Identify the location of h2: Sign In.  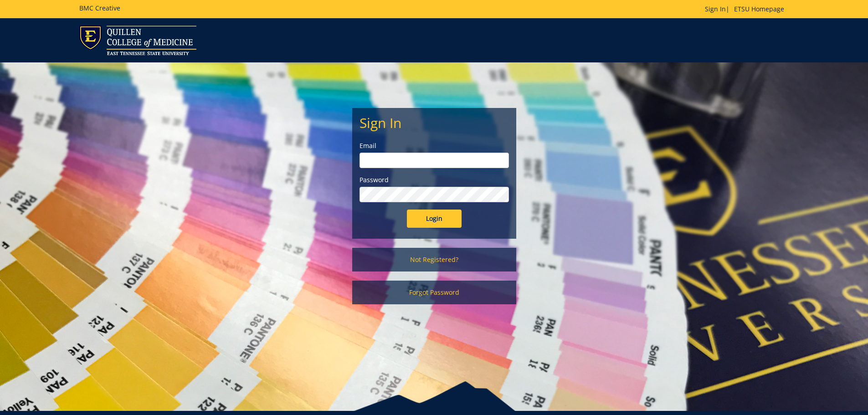
(434, 122).